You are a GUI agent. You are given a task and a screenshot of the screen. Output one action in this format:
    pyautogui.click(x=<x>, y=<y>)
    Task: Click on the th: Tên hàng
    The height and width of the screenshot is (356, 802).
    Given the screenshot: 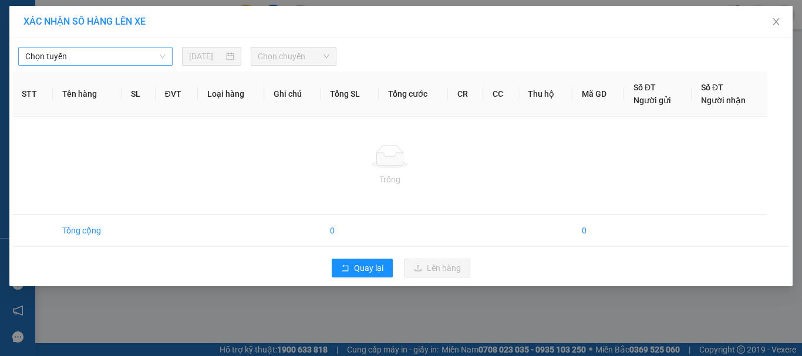 What is the action you would take?
    pyautogui.click(x=87, y=94)
    